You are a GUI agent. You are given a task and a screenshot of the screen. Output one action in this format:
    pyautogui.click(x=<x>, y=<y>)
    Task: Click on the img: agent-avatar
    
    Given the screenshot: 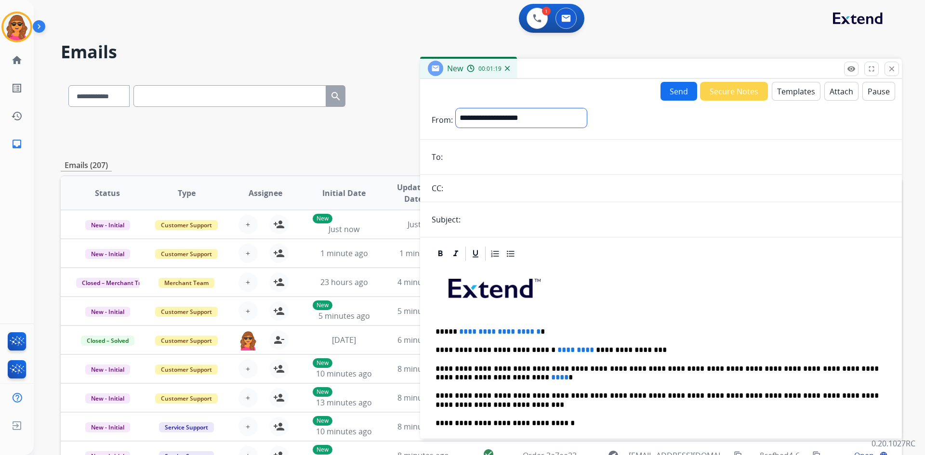 What is the action you would take?
    pyautogui.click(x=248, y=341)
    